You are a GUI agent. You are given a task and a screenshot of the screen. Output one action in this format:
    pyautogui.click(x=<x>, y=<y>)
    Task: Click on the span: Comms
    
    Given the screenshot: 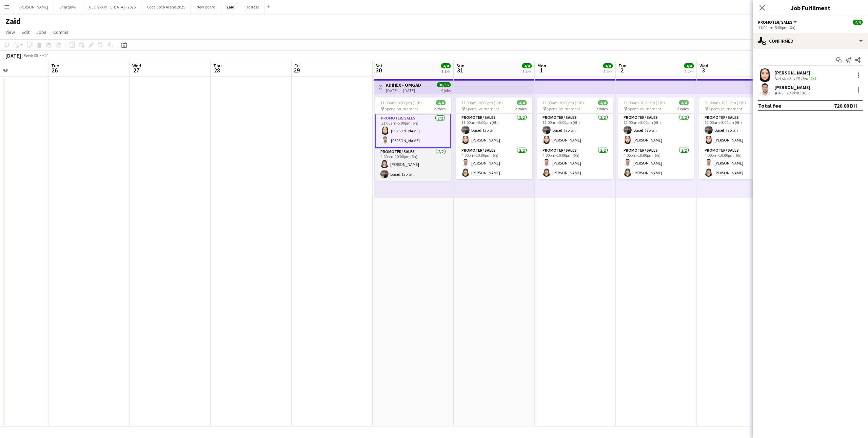 What is the action you would take?
    pyautogui.click(x=61, y=32)
    